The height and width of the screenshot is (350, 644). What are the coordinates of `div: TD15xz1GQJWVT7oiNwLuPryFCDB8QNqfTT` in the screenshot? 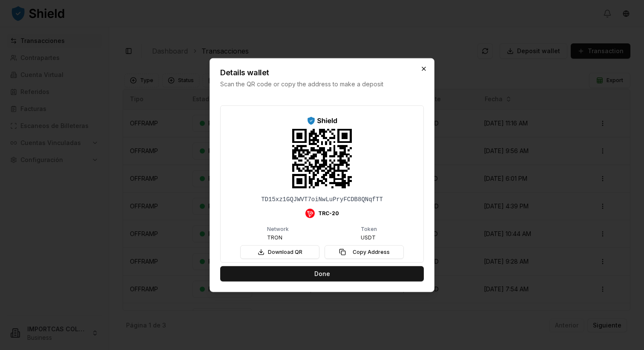 It's located at (322, 200).